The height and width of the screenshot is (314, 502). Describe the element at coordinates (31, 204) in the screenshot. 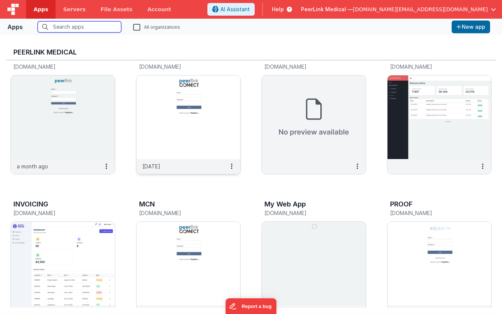

I see `h3: INVOICING` at that location.